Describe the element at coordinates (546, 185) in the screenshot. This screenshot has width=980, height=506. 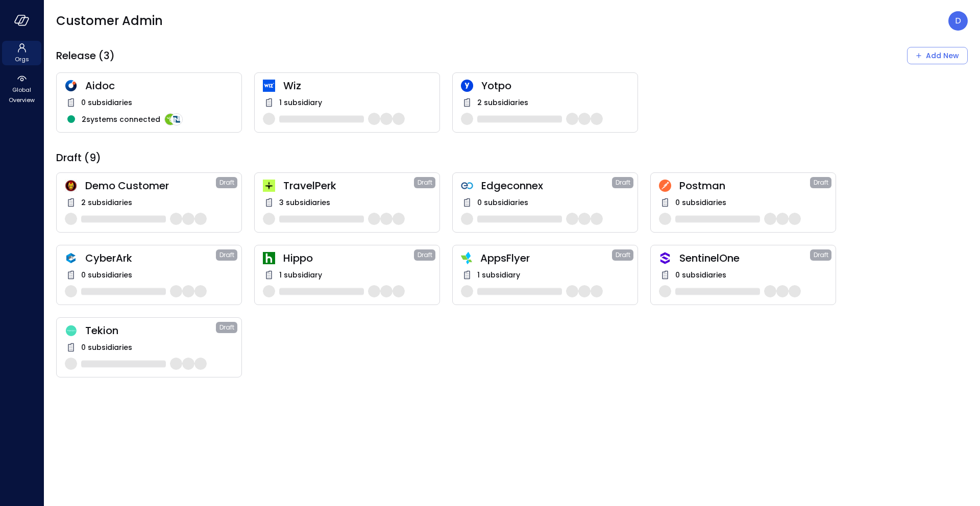
I see `span: Edgeconnex` at that location.